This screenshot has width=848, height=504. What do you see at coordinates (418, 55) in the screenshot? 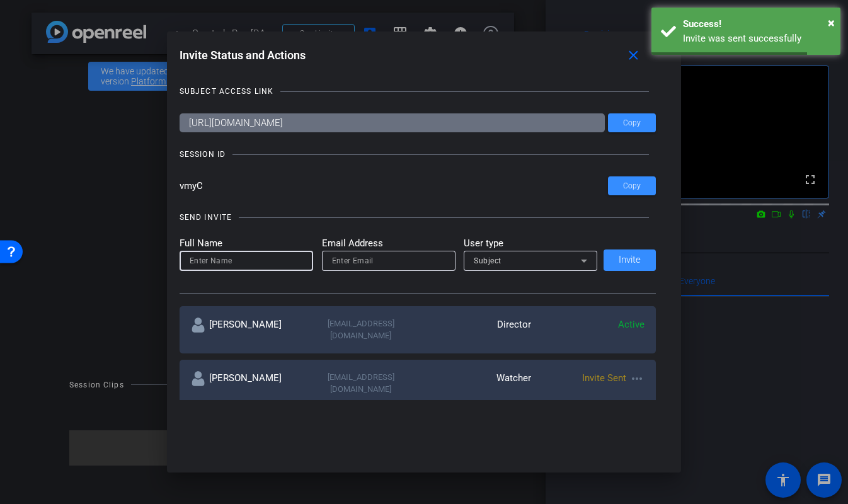
I see `div: Invite Status and Actions` at bounding box center [418, 55].